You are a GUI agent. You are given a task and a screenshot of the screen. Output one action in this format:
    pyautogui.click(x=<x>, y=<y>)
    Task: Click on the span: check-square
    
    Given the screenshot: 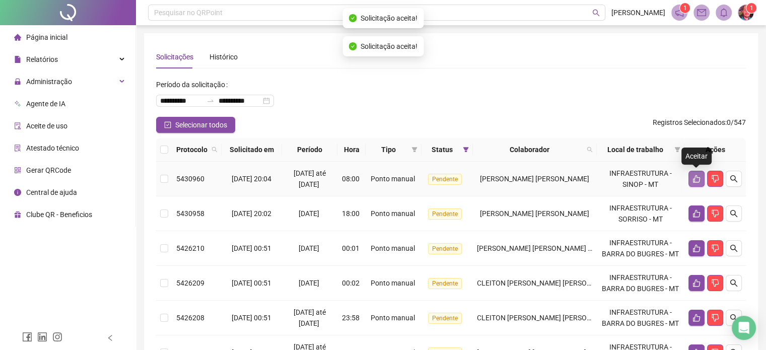 What is the action you would take?
    pyautogui.click(x=168, y=125)
    